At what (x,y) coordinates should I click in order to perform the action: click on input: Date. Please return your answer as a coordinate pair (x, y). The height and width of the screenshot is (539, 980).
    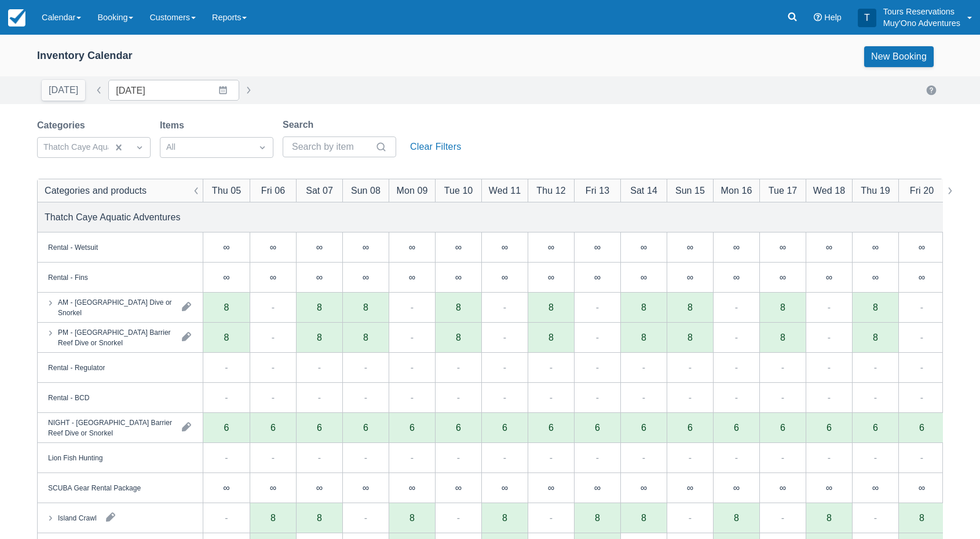
    Looking at the image, I should click on (173, 90).